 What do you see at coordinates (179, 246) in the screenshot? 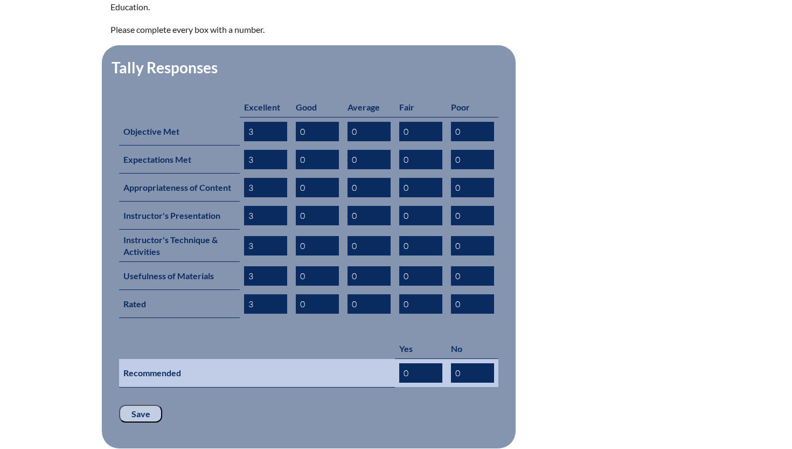
I see `th: Instructor's Technique & Activities` at bounding box center [179, 246].